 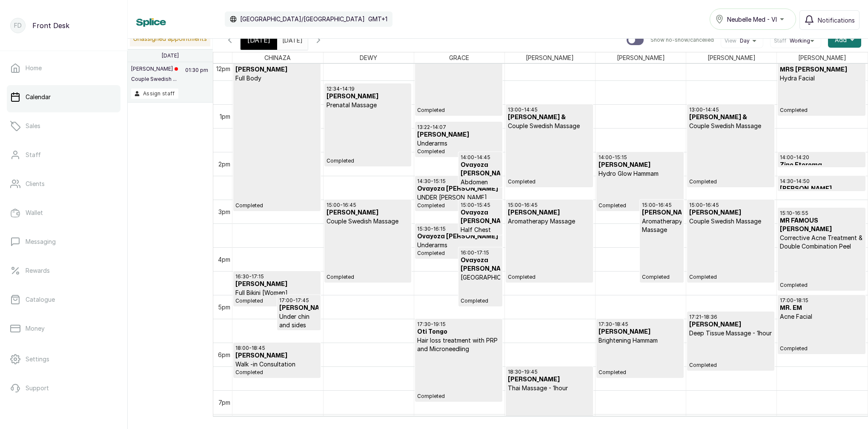 What do you see at coordinates (730, 41) in the screenshot?
I see `span: View` at bounding box center [730, 41].